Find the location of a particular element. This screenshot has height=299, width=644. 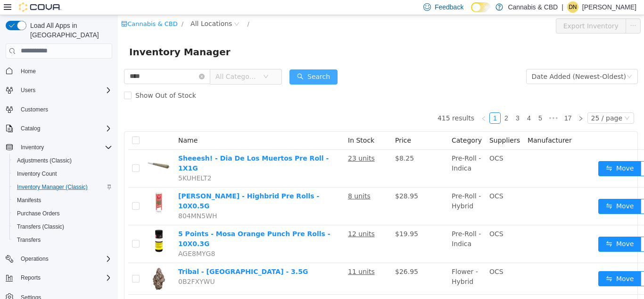

li: Next 5 Pages is located at coordinates (436, 103).